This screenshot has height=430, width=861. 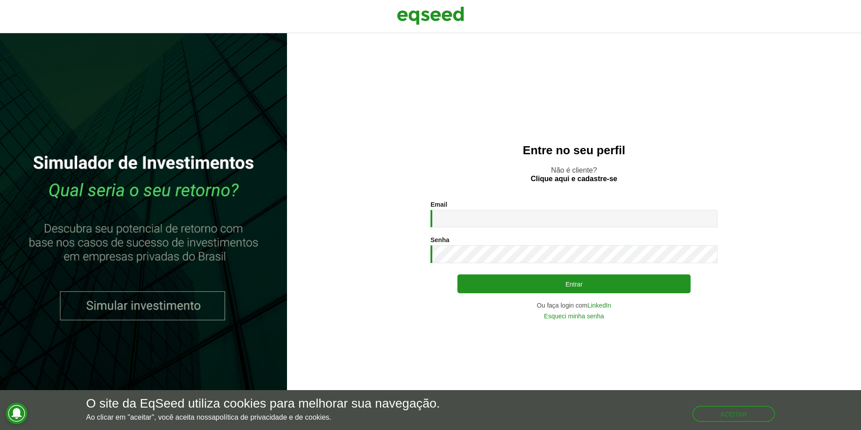 I want to click on p: Não é cliente?, so click(x=574, y=174).